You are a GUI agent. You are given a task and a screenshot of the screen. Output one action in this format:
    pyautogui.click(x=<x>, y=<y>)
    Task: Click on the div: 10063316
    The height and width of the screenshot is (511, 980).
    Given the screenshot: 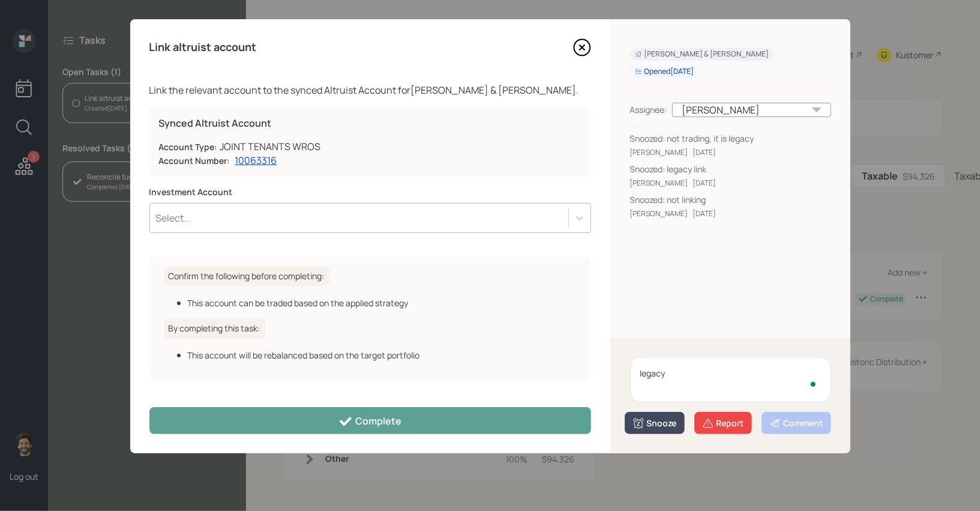 What is the action you would take?
    pyautogui.click(x=256, y=160)
    